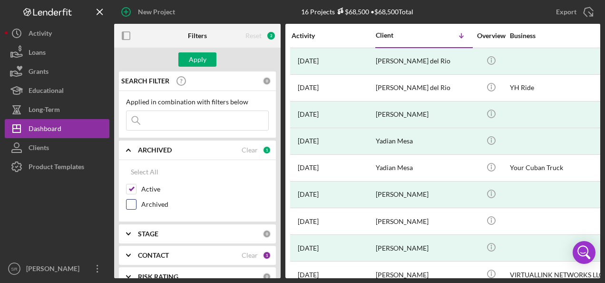 The width and height of the screenshot is (605, 283). What do you see at coordinates (145, 172) in the screenshot?
I see `div: Select All` at bounding box center [145, 172].